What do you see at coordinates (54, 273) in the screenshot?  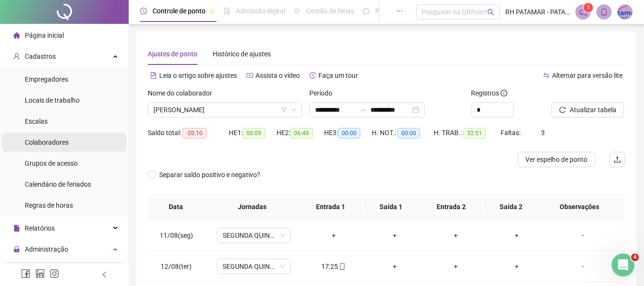 I see `span: instagram` at bounding box center [54, 273].